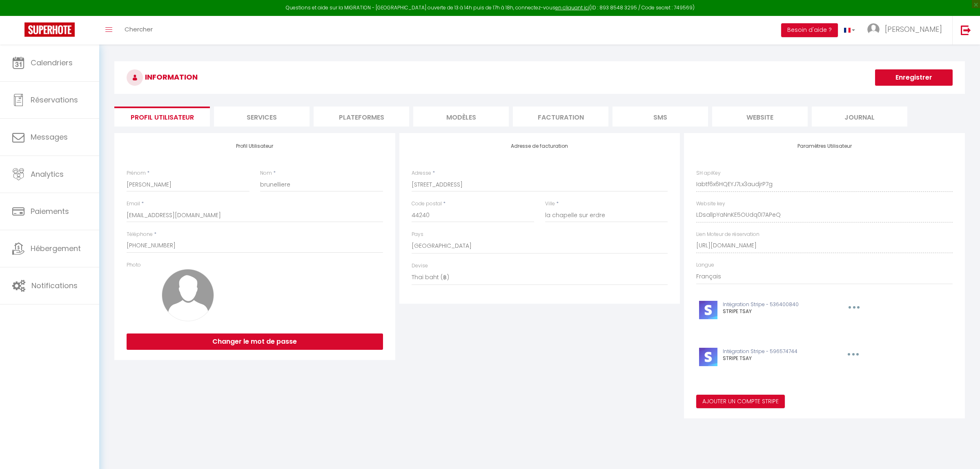 This screenshot has height=469, width=980. I want to click on label: Pays, so click(417, 234).